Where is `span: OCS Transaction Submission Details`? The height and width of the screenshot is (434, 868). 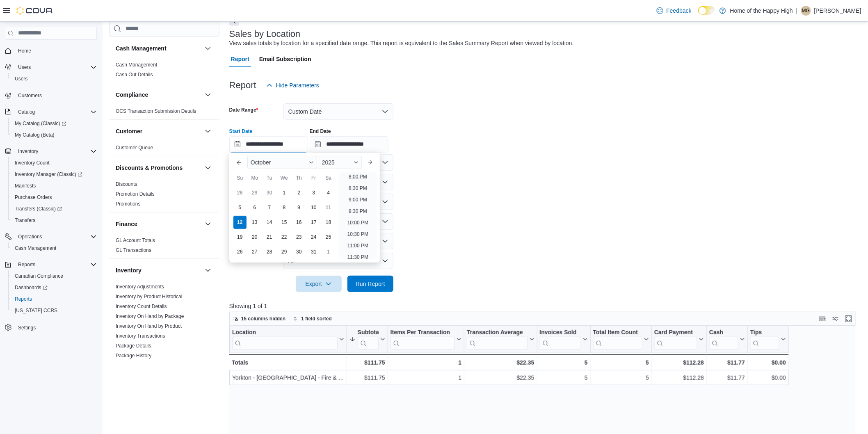
span: OCS Transaction Submission Details is located at coordinates (156, 111).